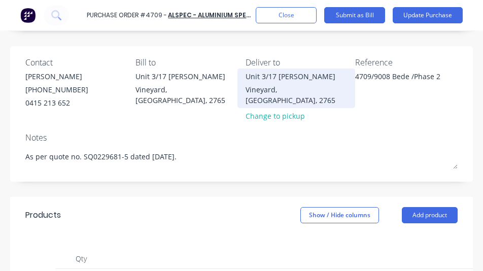  Describe the element at coordinates (77, 62) in the screenshot. I see `div: Contact` at that location.